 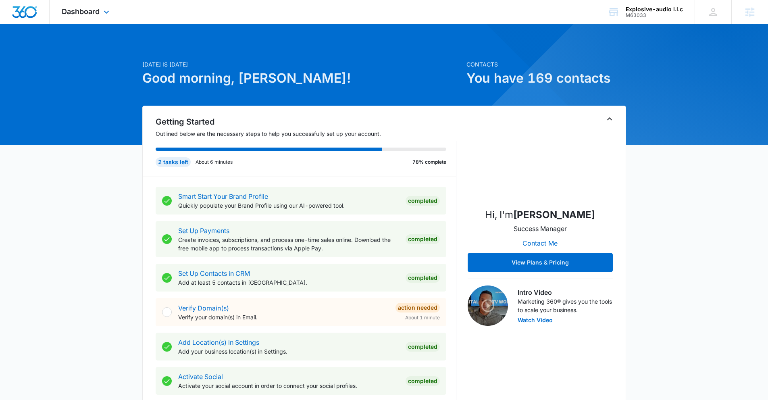 I want to click on button: Toggle Collapse, so click(x=609, y=119).